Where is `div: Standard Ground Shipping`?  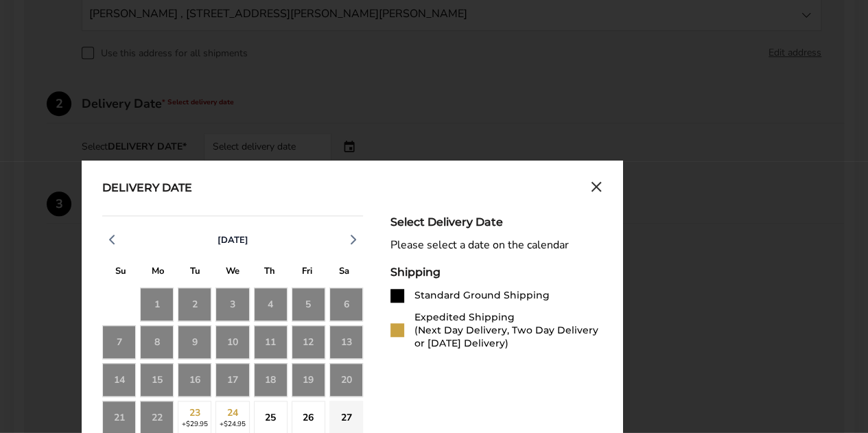
div: Standard Ground Shipping is located at coordinates (482, 295).